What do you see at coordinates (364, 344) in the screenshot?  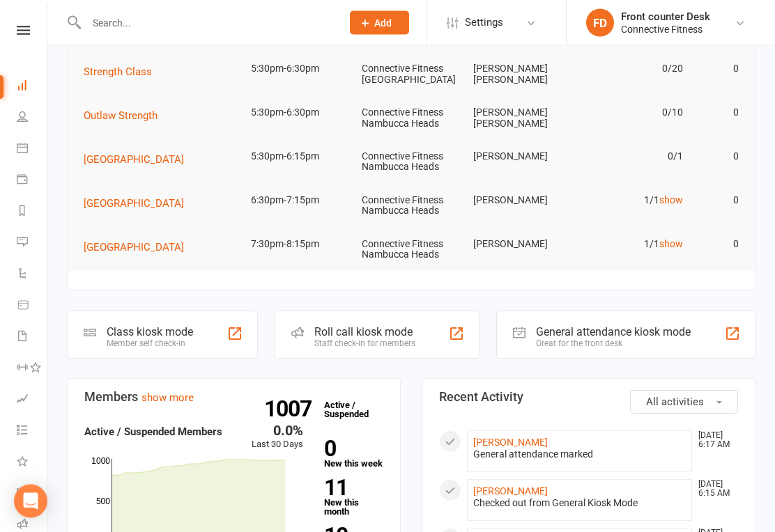 I see `div: Staff check-in for members` at bounding box center [364, 344].